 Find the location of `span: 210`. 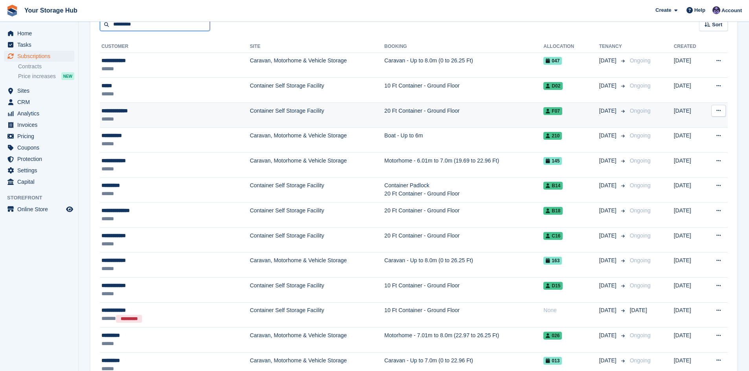

span: 210 is located at coordinates (552, 136).